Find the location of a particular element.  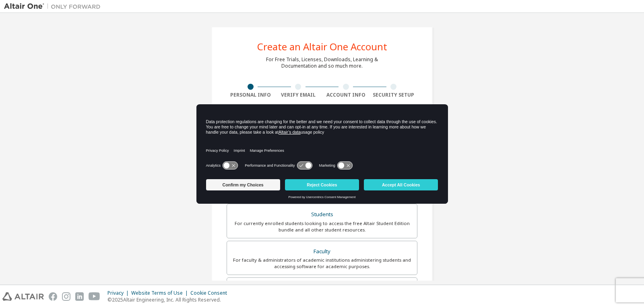

div: Website Terms of Use is located at coordinates (161, 293).